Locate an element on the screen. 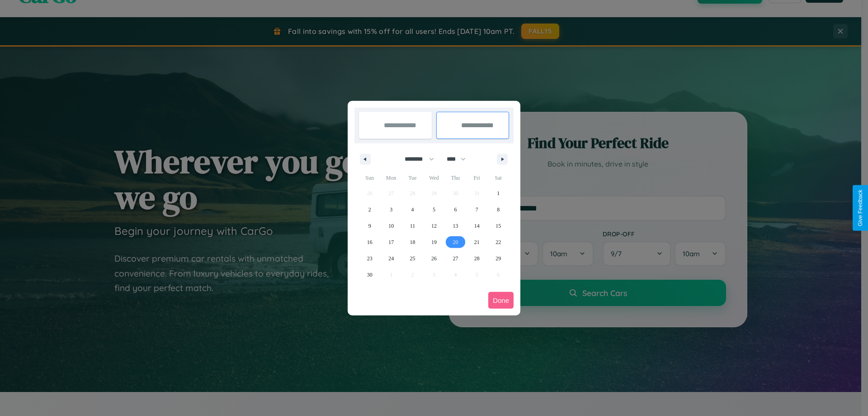 This screenshot has height=416, width=868. span: 7 is located at coordinates (477, 210).